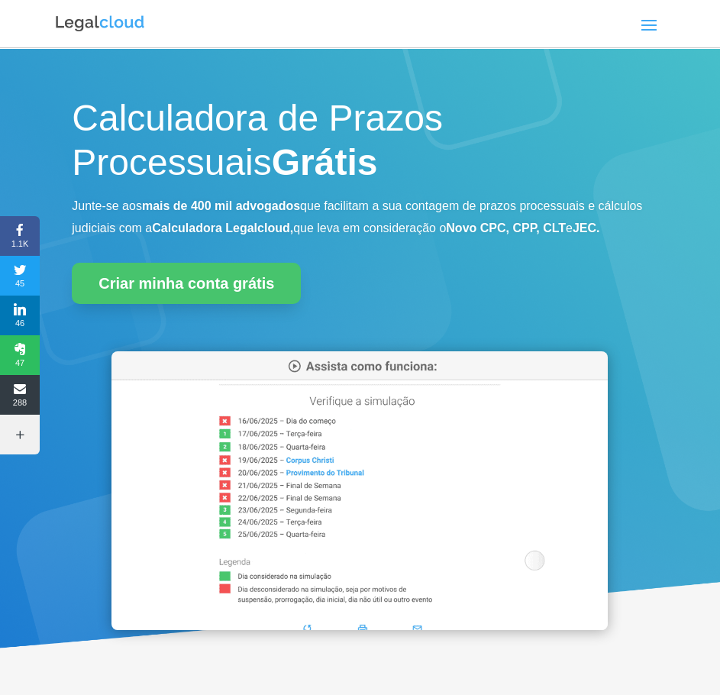  What do you see at coordinates (587, 228) in the screenshot?
I see `b: JEC.` at bounding box center [587, 228].